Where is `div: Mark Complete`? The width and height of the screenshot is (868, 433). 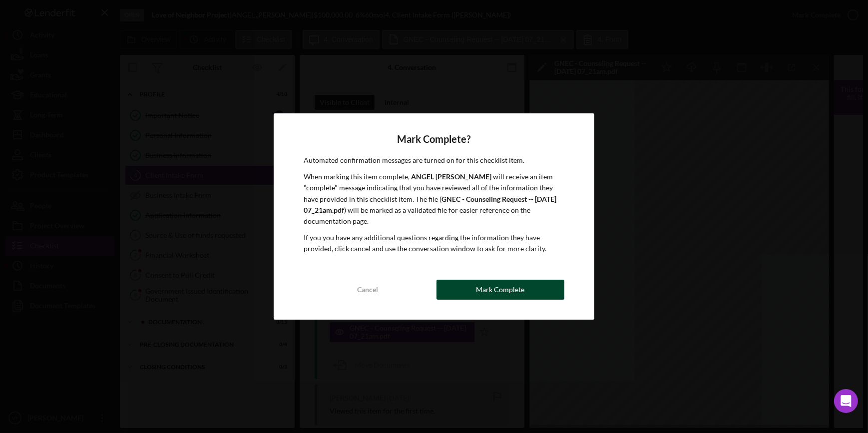 div: Mark Complete is located at coordinates (500, 289).